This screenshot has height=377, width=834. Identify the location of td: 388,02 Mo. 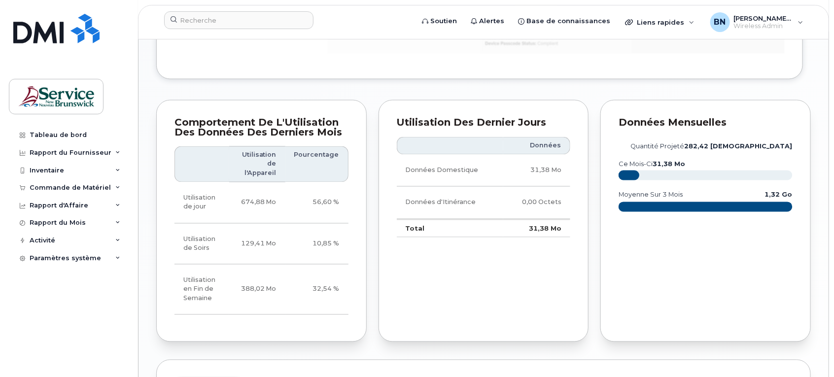
(257, 290).